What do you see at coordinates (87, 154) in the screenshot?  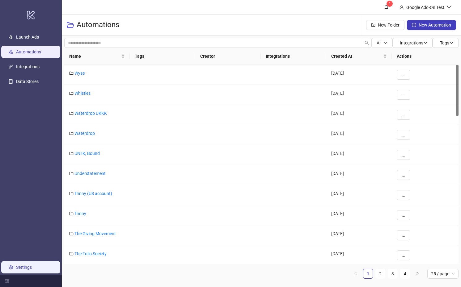 I see `a: UN:IK, Bound` at bounding box center [87, 154].